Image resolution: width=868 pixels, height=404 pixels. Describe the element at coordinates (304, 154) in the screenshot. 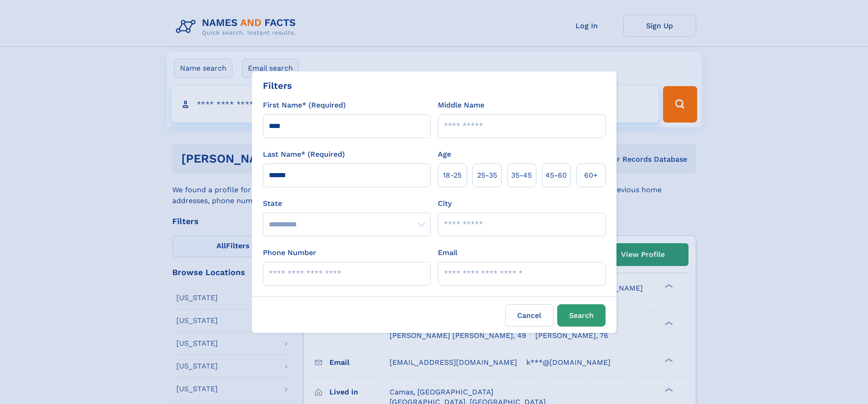

I see `label: Last Name* (Required)` at that location.